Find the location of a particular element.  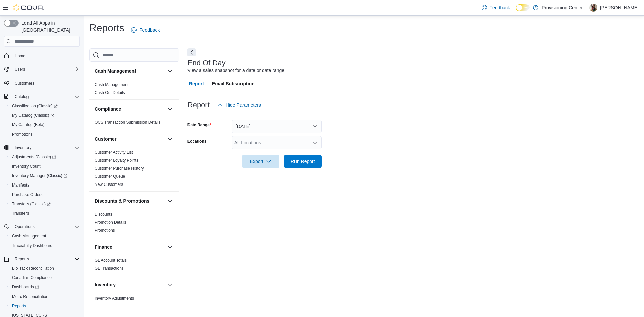

span: Manifests is located at coordinates (21, 185).